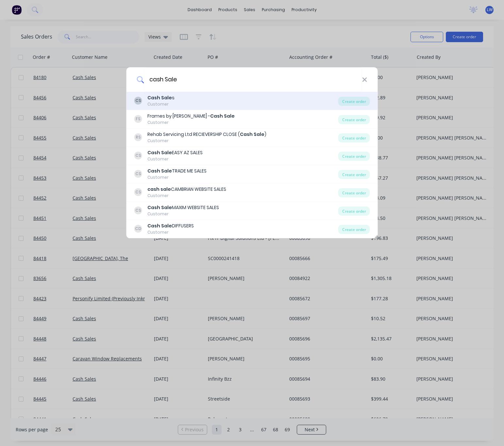 The image size is (504, 446). What do you see at coordinates (177, 171) in the screenshot?
I see `div: TRADE ME SALES` at bounding box center [177, 171].